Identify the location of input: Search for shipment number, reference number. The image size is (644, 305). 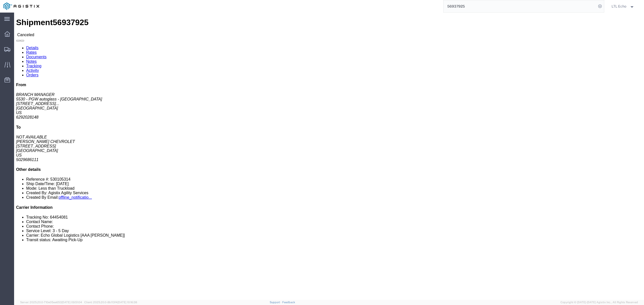
(520, 6).